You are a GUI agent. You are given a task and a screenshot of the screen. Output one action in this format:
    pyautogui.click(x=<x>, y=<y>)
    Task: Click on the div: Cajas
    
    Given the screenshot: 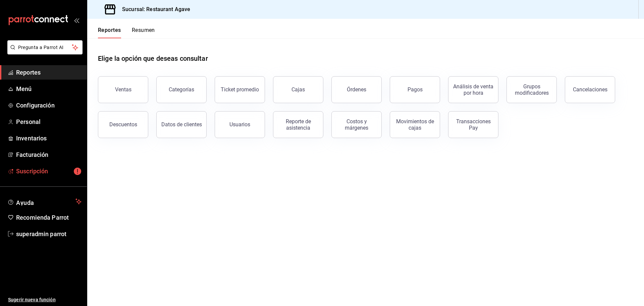 What is the action you would take?
    pyautogui.click(x=298, y=90)
    